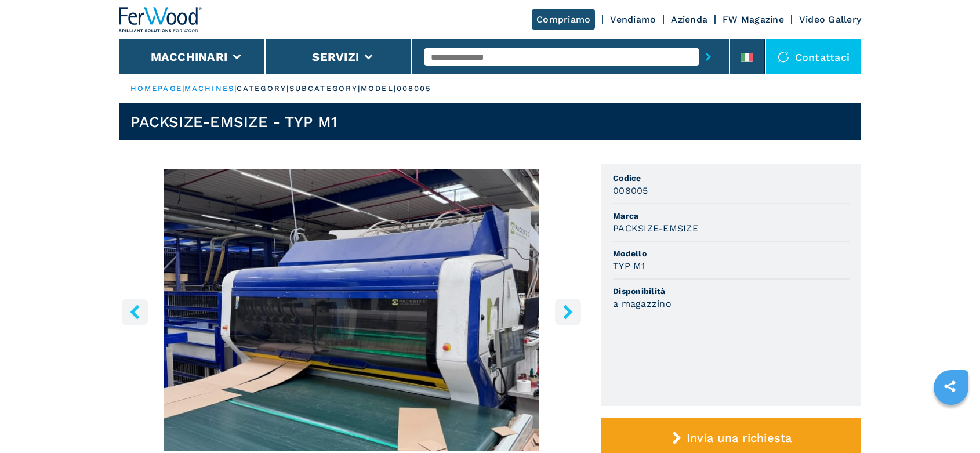  What do you see at coordinates (783, 57) in the screenshot?
I see `img: Contattaci` at bounding box center [783, 57].